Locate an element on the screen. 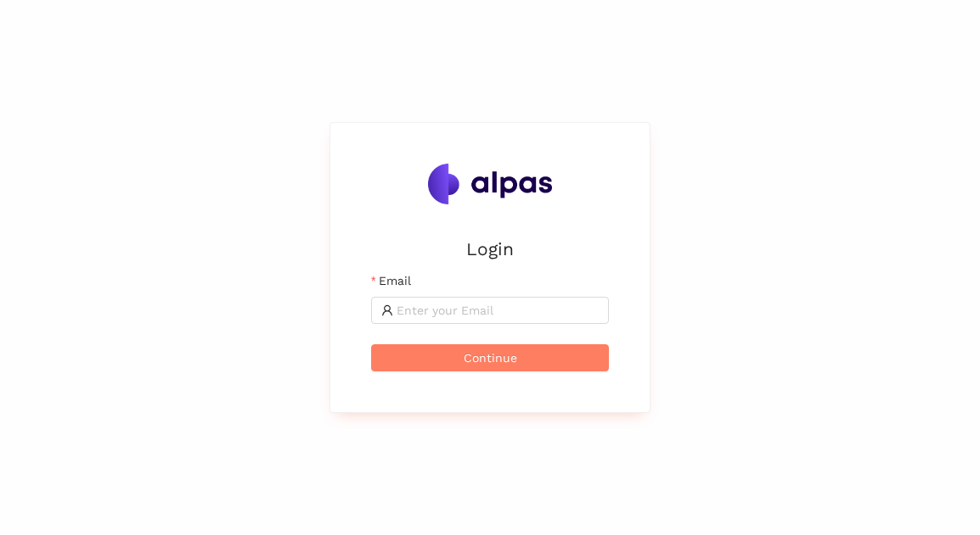 Image resolution: width=980 pixels, height=535 pixels. span: Continue is located at coordinates (490, 358).